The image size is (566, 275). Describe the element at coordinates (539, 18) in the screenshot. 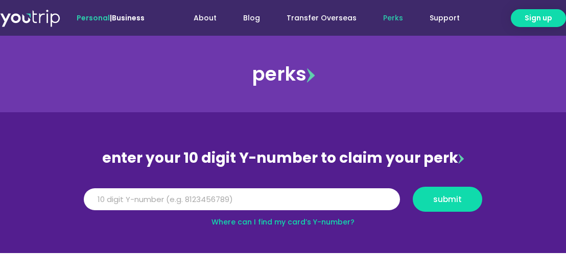

I see `a: Sign up` at that location.